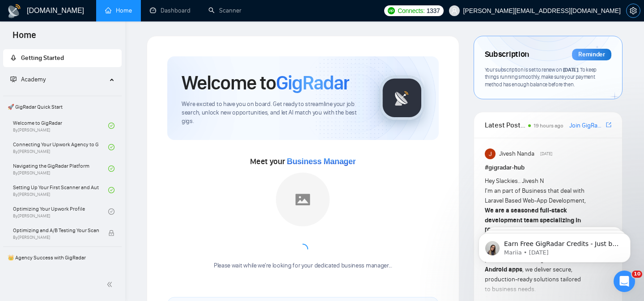 This screenshot has width=644, height=301. What do you see at coordinates (42, 58) in the screenshot?
I see `span: Getting Started` at bounding box center [42, 58].